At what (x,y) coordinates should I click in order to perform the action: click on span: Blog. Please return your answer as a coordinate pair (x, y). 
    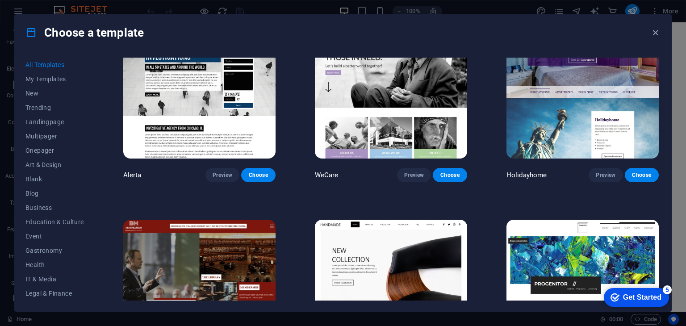
    Looking at the image, I should click on (54, 193).